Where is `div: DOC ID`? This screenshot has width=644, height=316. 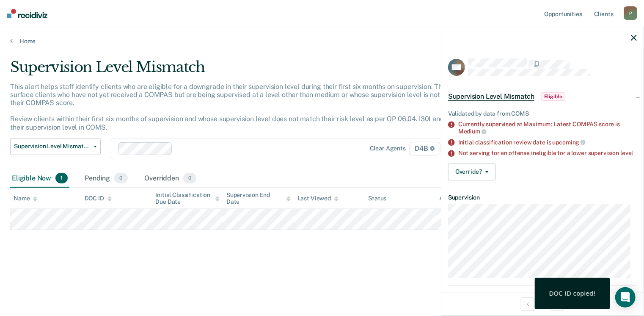
div: DOC ID is located at coordinates (98, 198).